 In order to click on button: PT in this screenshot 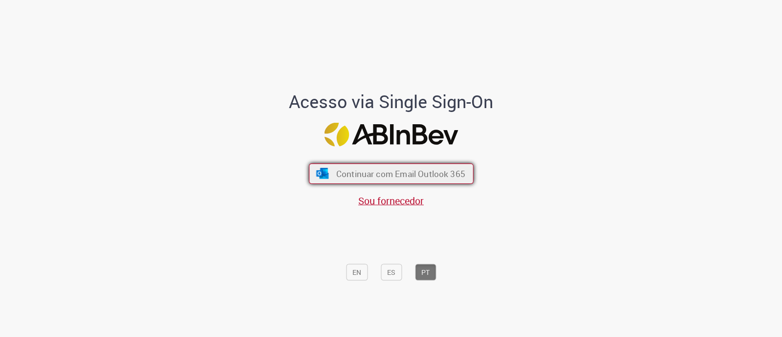, I will do `click(425, 272)`.